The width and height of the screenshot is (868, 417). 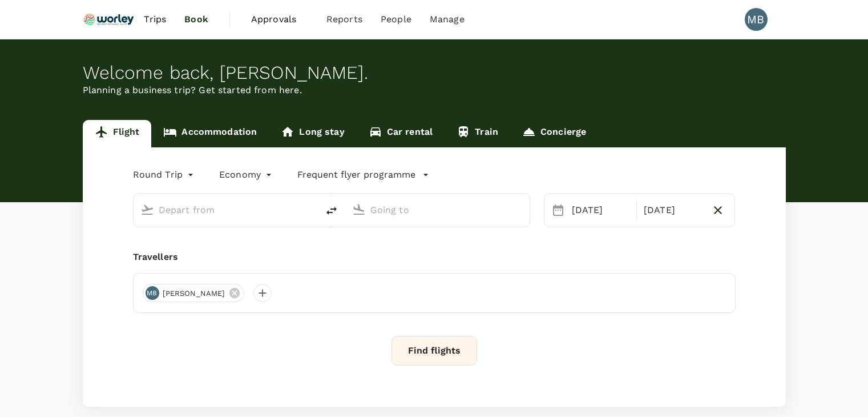 I want to click on a: Car rental, so click(x=401, y=134).